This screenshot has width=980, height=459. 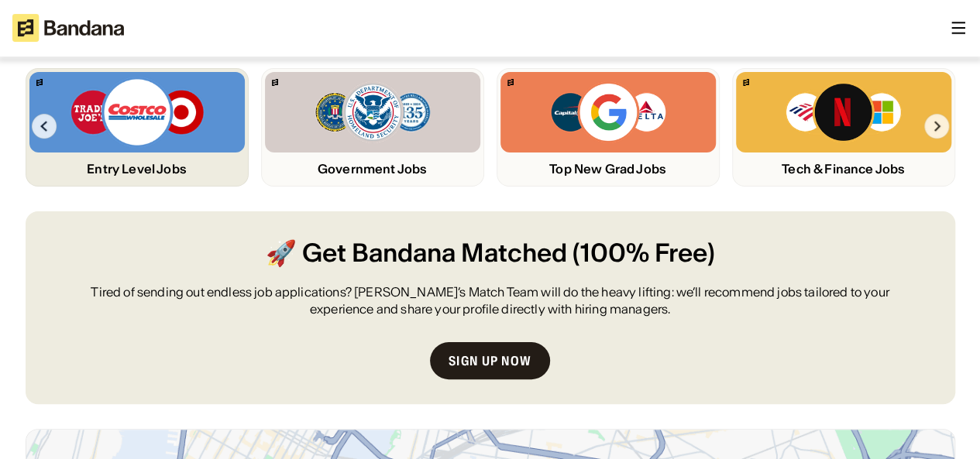 What do you see at coordinates (844, 169) in the screenshot?
I see `div: Tech & Finance Jobs` at bounding box center [844, 169].